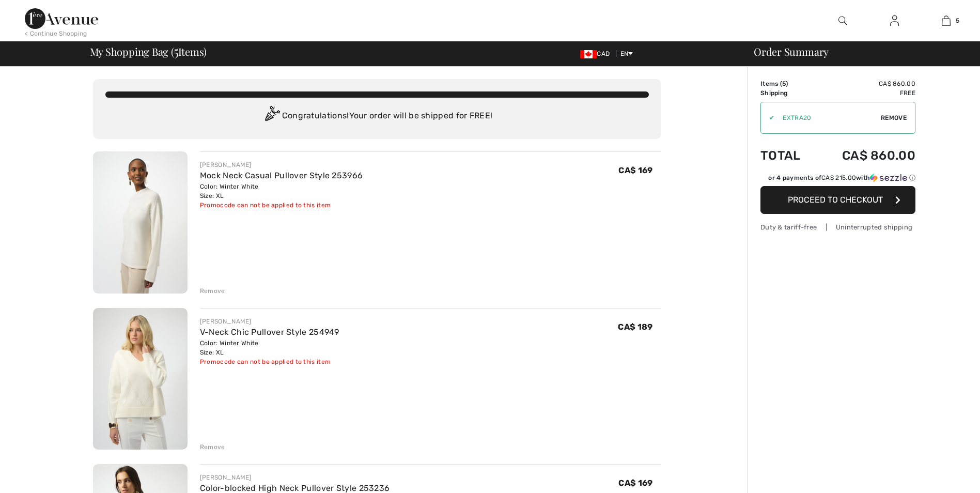 This screenshot has width=980, height=493. Describe the element at coordinates (835, 200) in the screenshot. I see `span: Proceed to Checkout` at that location.